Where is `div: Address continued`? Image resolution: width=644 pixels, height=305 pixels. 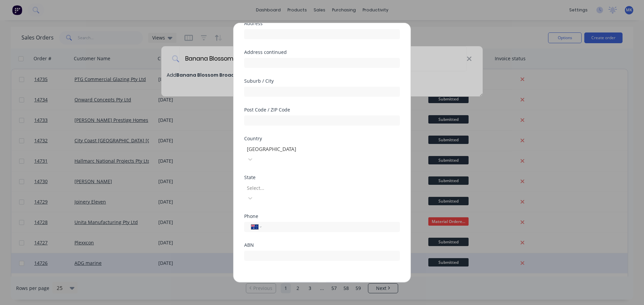 div: Address continued is located at coordinates (322, 52).